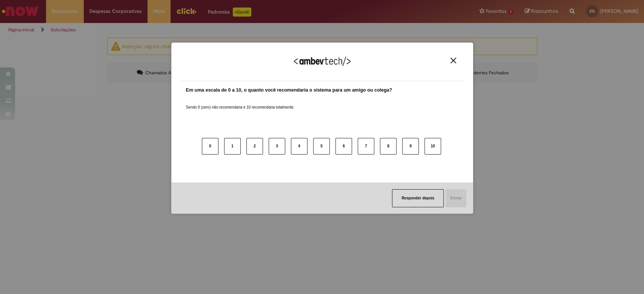  What do you see at coordinates (453, 60) in the screenshot?
I see `img: Close` at bounding box center [453, 60].